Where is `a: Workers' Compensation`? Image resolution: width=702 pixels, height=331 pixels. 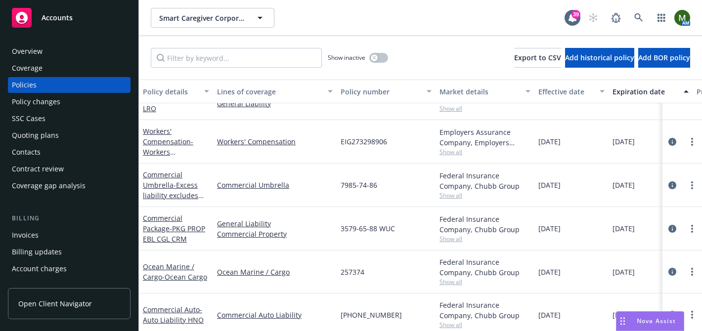 a: Workers' Compensation is located at coordinates (275, 141).